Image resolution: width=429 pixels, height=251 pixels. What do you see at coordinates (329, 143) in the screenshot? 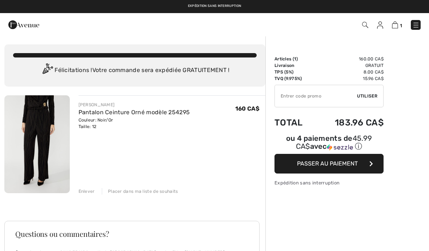
I see `div: ou 4 paiements de avec` at bounding box center [329, 143].